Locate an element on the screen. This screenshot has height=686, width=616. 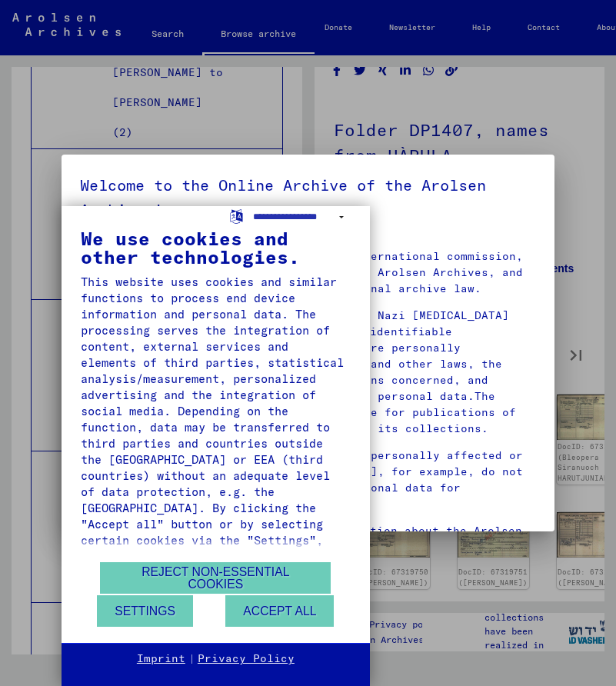
a: Privacy Policy is located at coordinates (246, 659).